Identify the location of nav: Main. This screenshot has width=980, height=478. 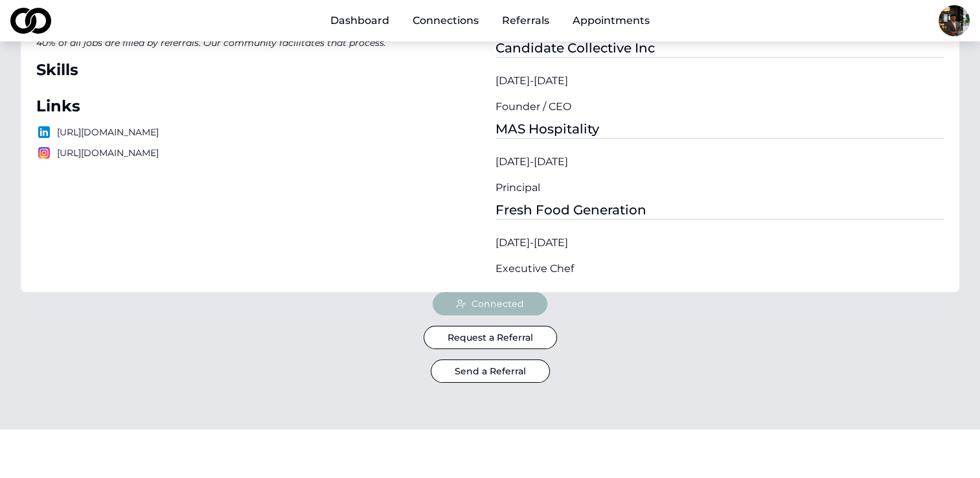
(490, 21).